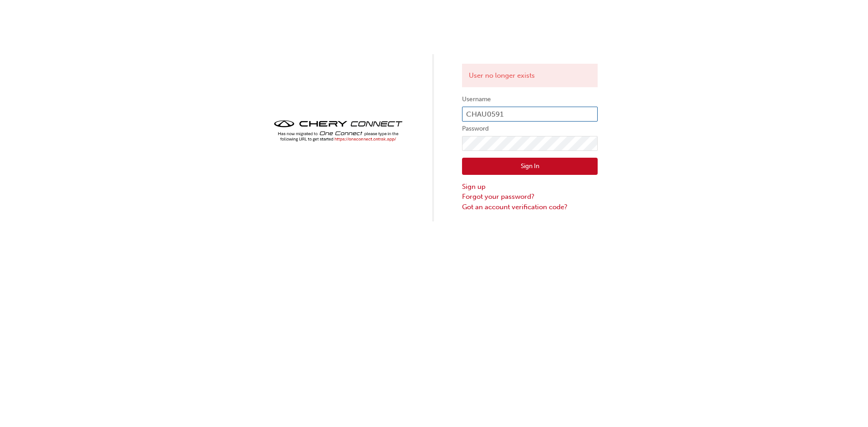 This screenshot has width=868, height=427. What do you see at coordinates (530, 114) in the screenshot?
I see `input: Username` at bounding box center [530, 114].